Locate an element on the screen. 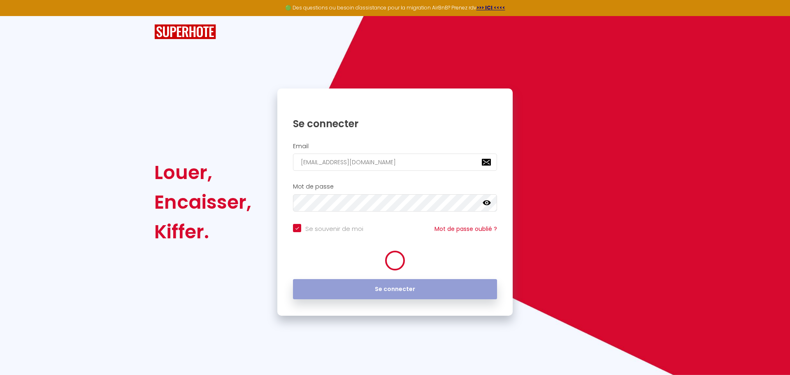 The height and width of the screenshot is (375, 790). img: logo_orange.svg is located at coordinates (16, 16).